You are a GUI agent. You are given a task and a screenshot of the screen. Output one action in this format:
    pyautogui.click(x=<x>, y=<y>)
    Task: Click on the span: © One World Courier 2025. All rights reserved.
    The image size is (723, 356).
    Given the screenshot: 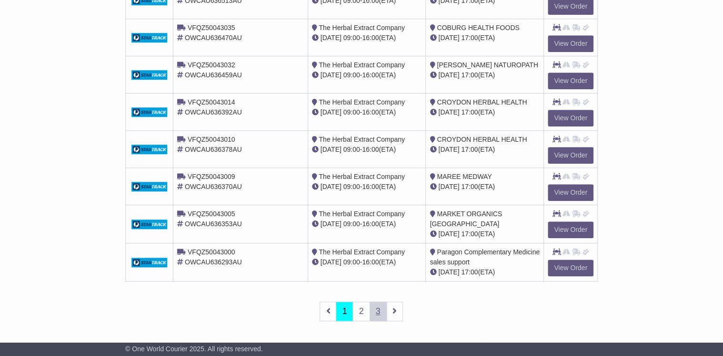 What is the action you would take?
    pyautogui.click(x=194, y=348)
    